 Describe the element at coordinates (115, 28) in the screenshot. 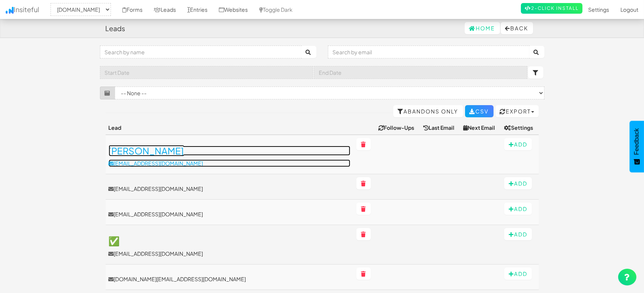

I see `h4: Leads` at that location.